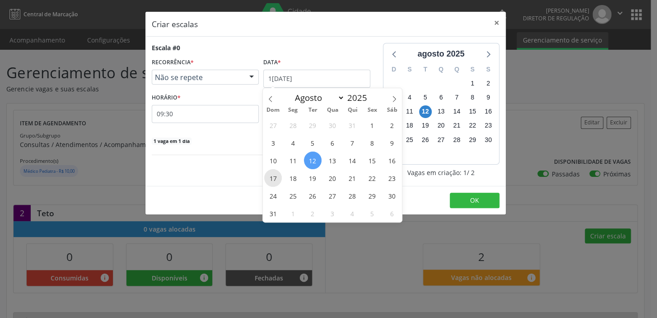  I want to click on span: terça-feira, 12 de agosto de 2025, so click(425, 112).